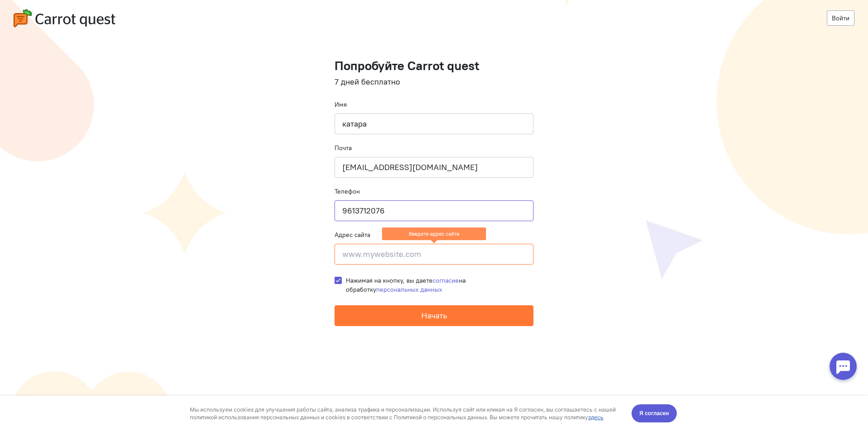 The height and width of the screenshot is (431, 868). I want to click on a: здесь, so click(596, 21).